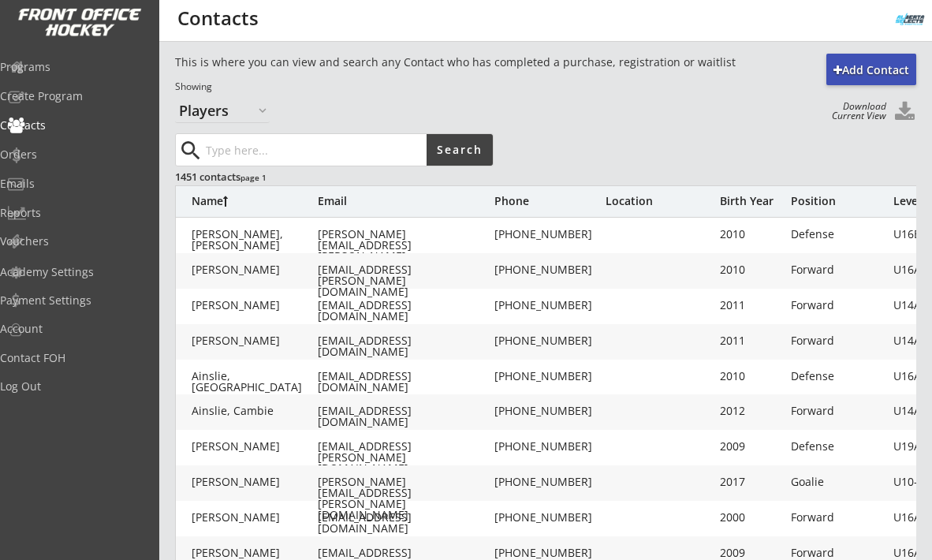  What do you see at coordinates (550, 201) in the screenshot?
I see `div: Phone` at bounding box center [550, 201].